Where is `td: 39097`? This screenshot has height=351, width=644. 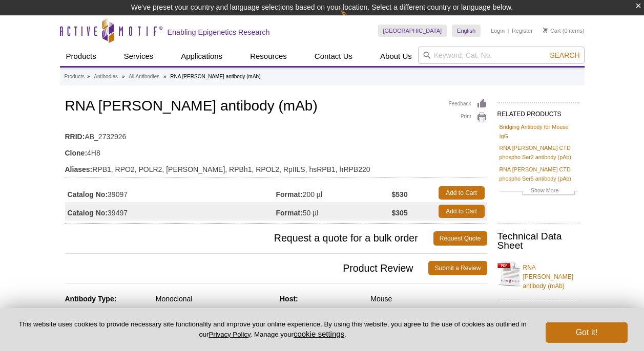 td: 39097 is located at coordinates (171, 193).